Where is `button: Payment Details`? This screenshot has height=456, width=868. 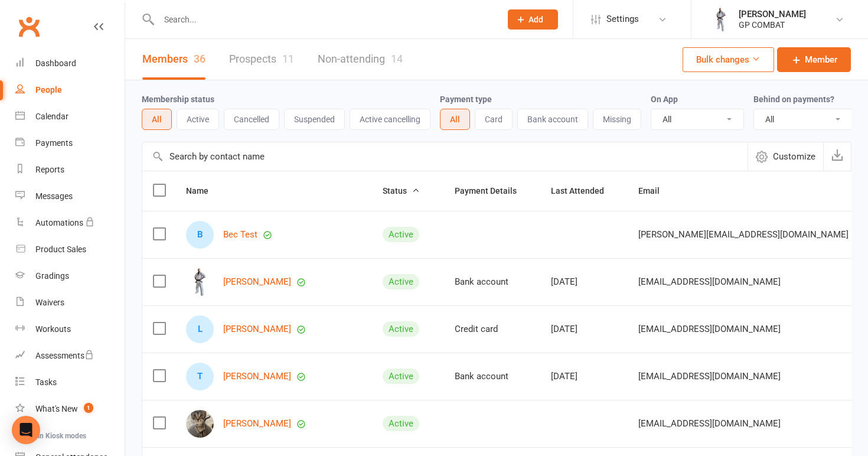 button: Payment Details is located at coordinates (492, 190).